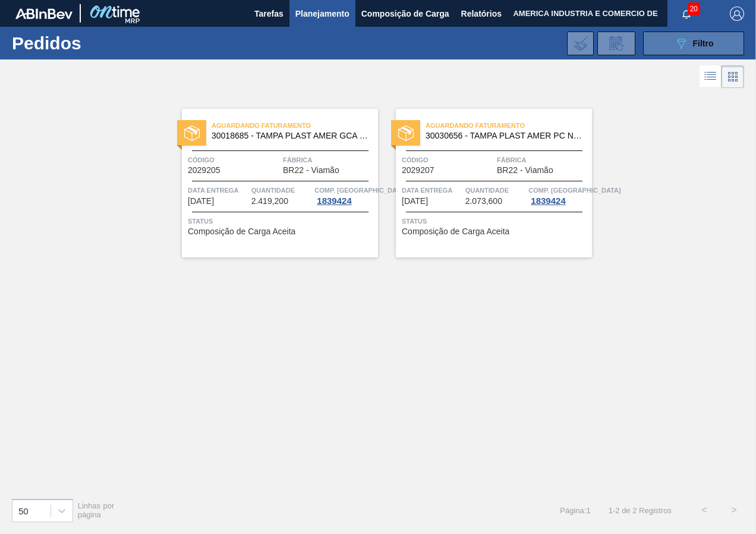 This screenshot has width=756, height=534. What do you see at coordinates (484, 201) in the screenshot?
I see `span: 2.073,600` at bounding box center [484, 201].